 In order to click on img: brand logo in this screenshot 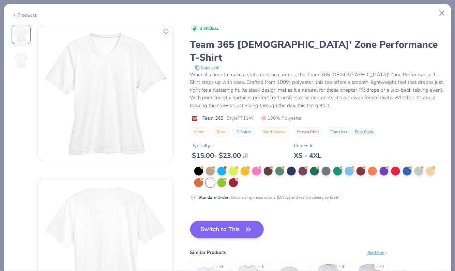, I will do `click(195, 119)`.